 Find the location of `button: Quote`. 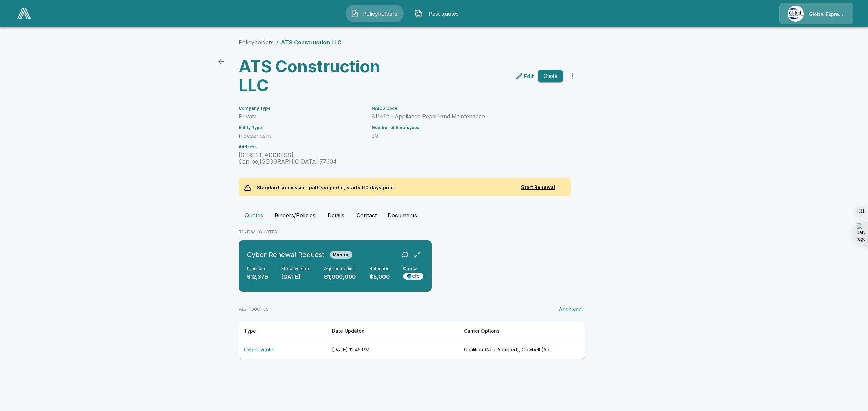

button: Quote is located at coordinates (550, 76).